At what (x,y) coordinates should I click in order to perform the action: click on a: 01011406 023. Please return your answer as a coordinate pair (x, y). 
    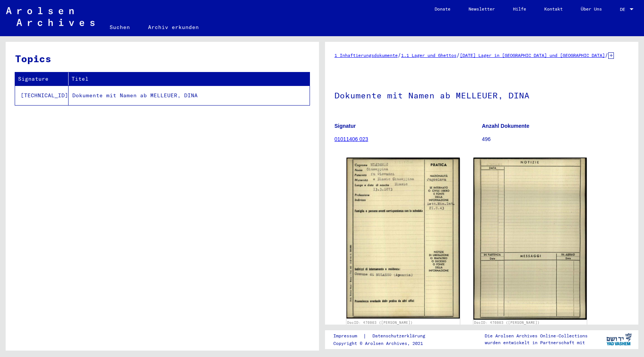
    Looking at the image, I should click on (351, 139).